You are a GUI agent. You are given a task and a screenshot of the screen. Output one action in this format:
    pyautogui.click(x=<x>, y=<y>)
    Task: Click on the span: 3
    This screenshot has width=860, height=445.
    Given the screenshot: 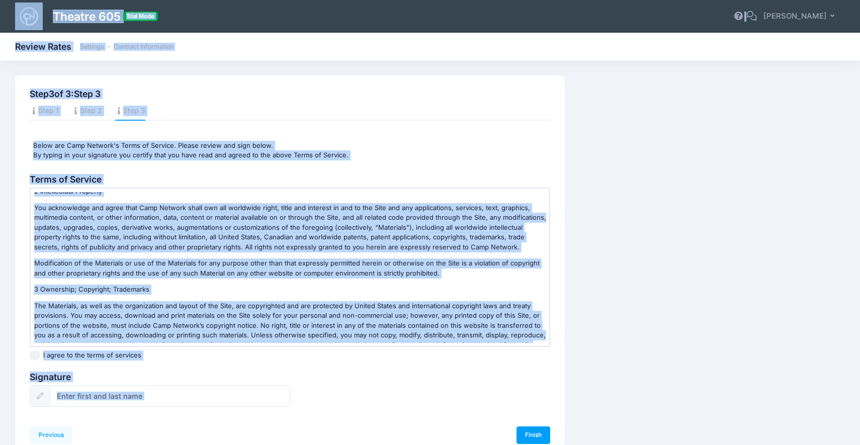 What is the action you would take?
    pyautogui.click(x=51, y=94)
    